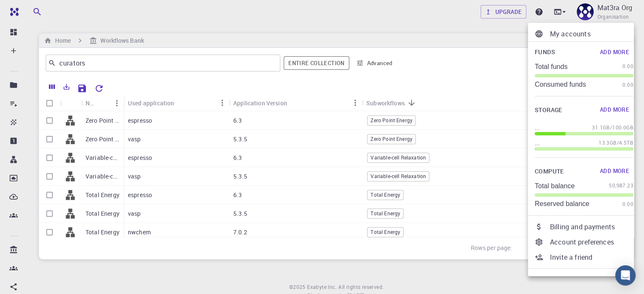  What do you see at coordinates (551, 67) in the screenshot?
I see `p: Total funds` at bounding box center [551, 67].